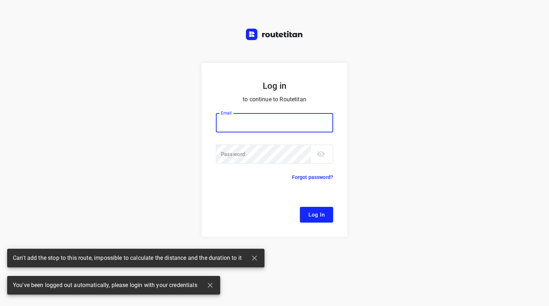 The width and height of the screenshot is (549, 306). Describe the element at coordinates (313, 177) in the screenshot. I see `p: Forgot password?` at that location.